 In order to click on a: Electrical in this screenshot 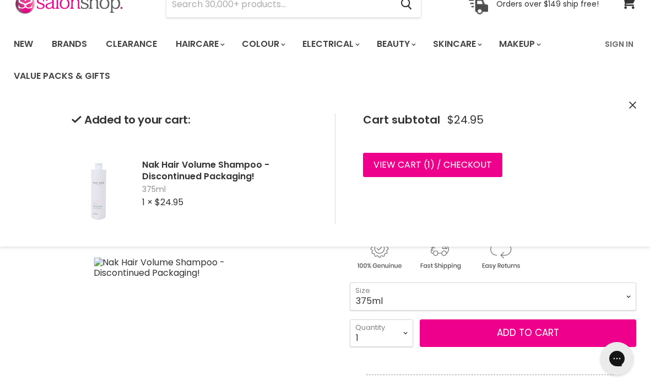, I will do `click(330, 44)`.